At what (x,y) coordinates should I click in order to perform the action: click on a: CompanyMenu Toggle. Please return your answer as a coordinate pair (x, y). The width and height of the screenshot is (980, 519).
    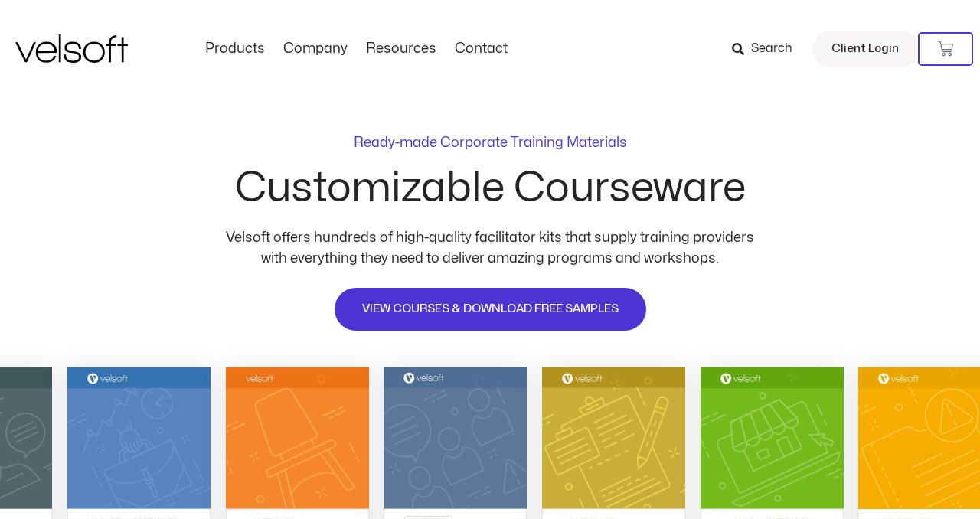
    Looking at the image, I should click on (315, 49).